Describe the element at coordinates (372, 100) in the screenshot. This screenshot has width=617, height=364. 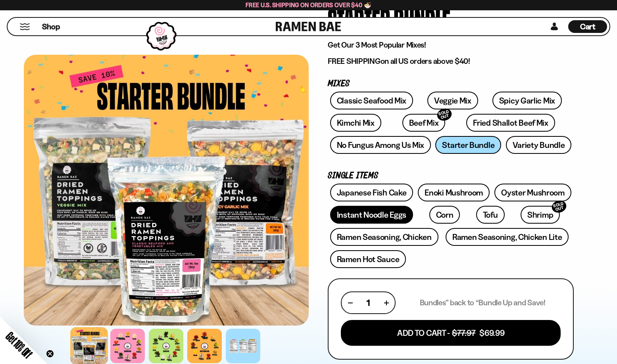
I see `a: Classic Seafood Mix` at that location.